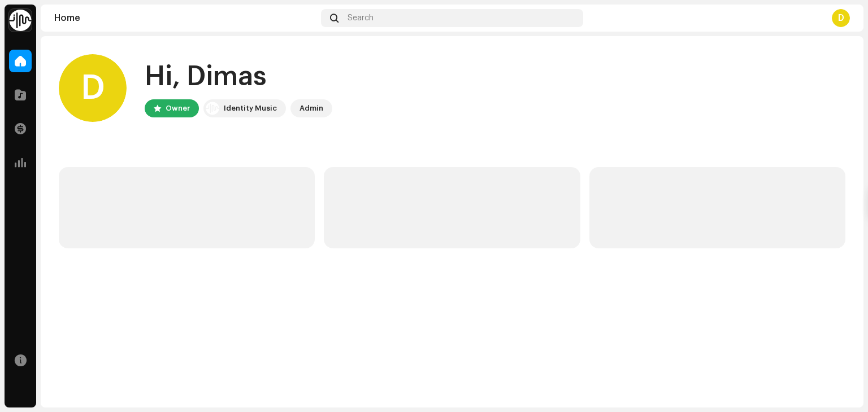  I want to click on span: Search, so click(360, 18).